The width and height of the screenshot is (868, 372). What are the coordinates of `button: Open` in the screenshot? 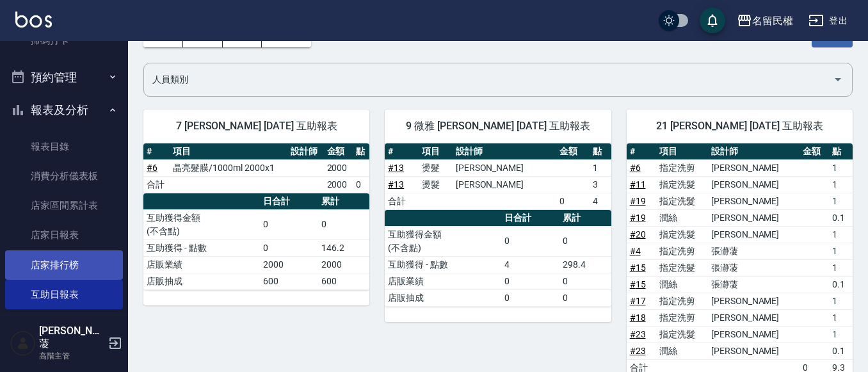 It's located at (838, 80).